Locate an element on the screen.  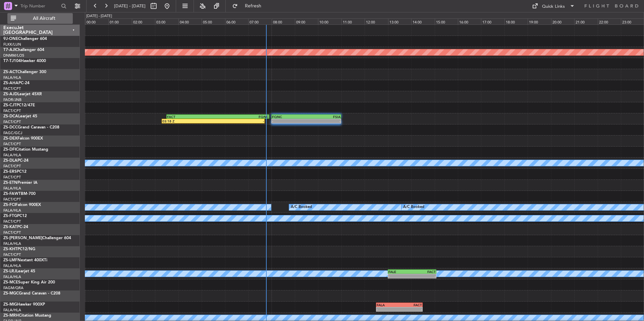
div: 22:00 is located at coordinates (609, 22).